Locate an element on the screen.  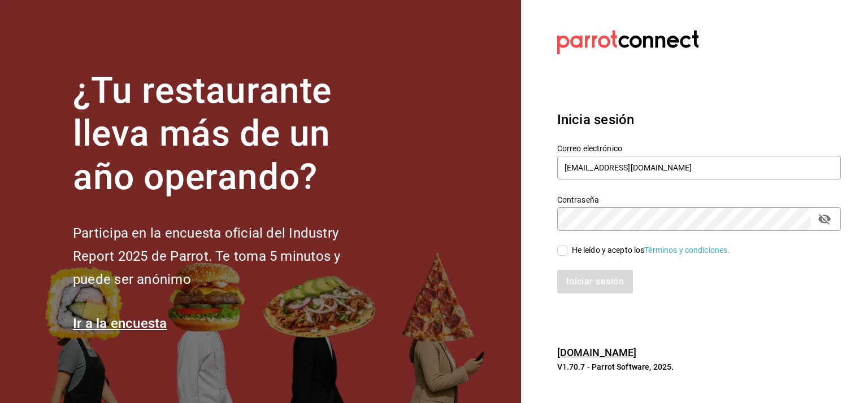
button: passwordField is located at coordinates (824, 219).